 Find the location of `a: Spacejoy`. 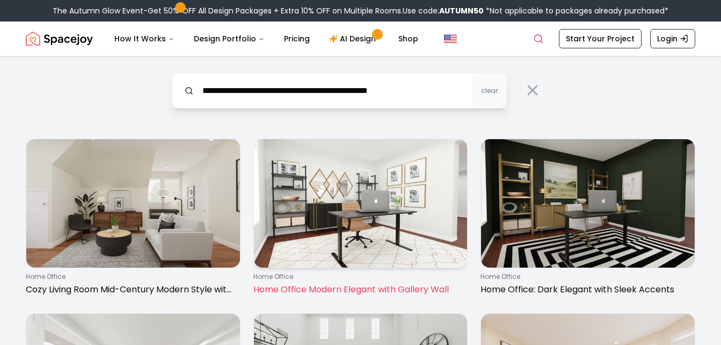

a: Spacejoy is located at coordinates (59, 39).